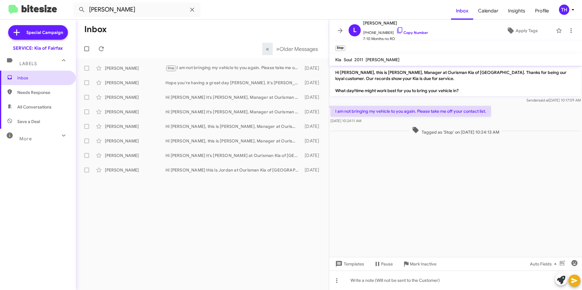  What do you see at coordinates (171, 68) in the screenshot?
I see `span: Stop` at bounding box center [171, 68].